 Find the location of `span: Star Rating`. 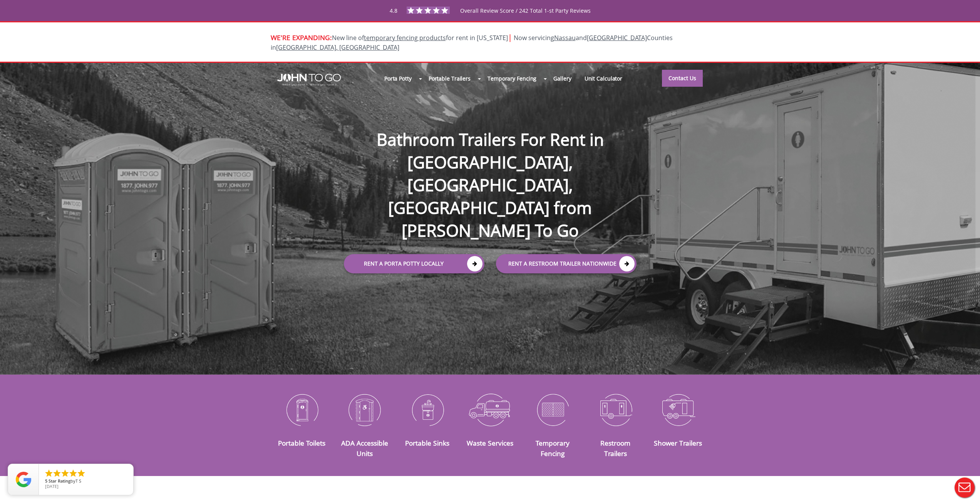

span: Star Rating is located at coordinates (59, 481).